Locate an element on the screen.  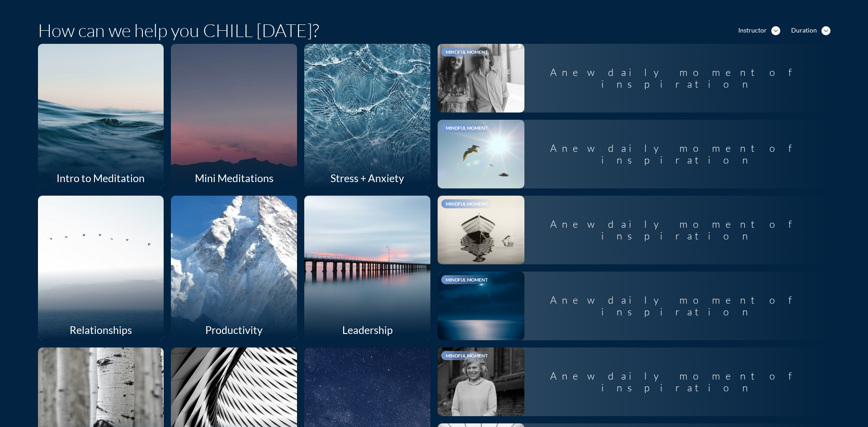
div: Productivity is located at coordinates (234, 330).